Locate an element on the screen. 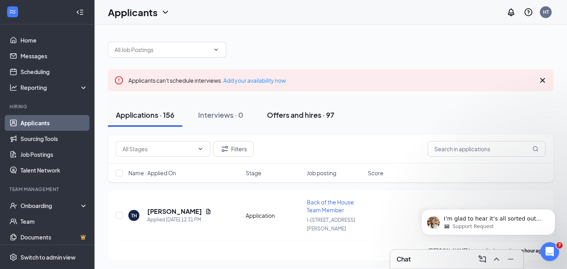 Image resolution: width=567 pixels, height=269 pixels. div: Hiring is located at coordinates (48, 106).